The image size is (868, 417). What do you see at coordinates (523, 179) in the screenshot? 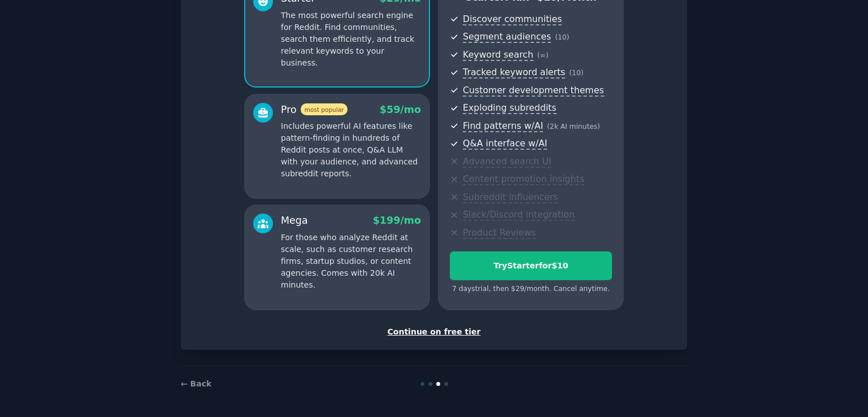
I see `span: Content promotion insights` at bounding box center [523, 179].